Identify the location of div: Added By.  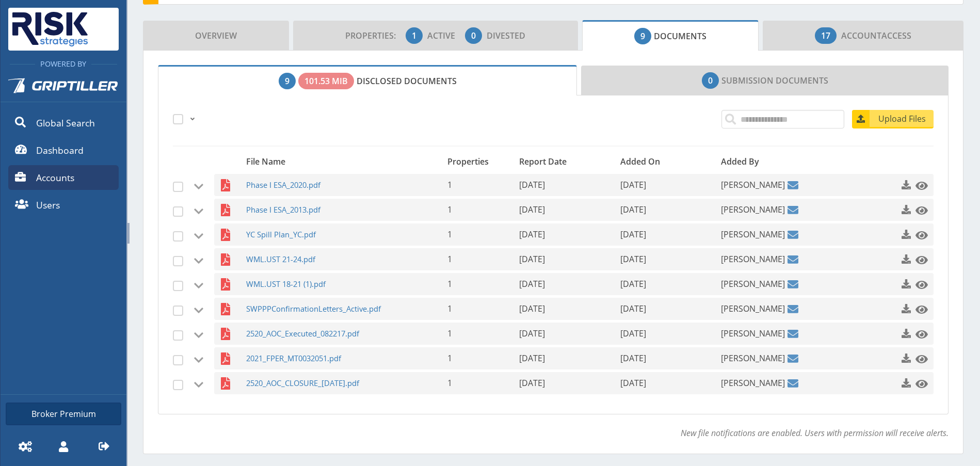
(790, 161).